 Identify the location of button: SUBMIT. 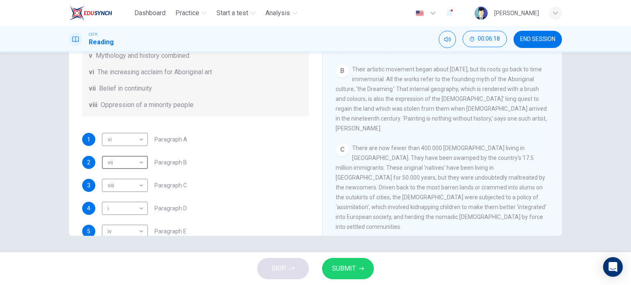
(348, 269).